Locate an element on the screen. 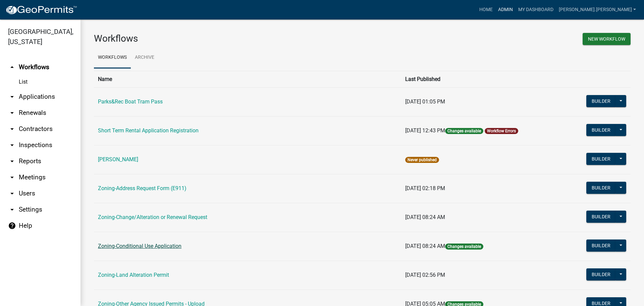 This screenshot has width=644, height=306. a: Admin is located at coordinates (505, 10).